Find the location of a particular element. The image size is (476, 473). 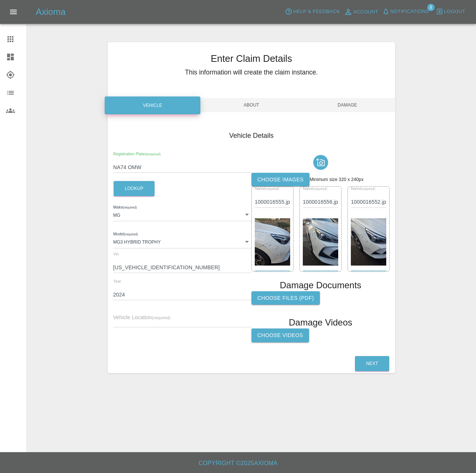

button: Help & Feedback is located at coordinates (312, 12).